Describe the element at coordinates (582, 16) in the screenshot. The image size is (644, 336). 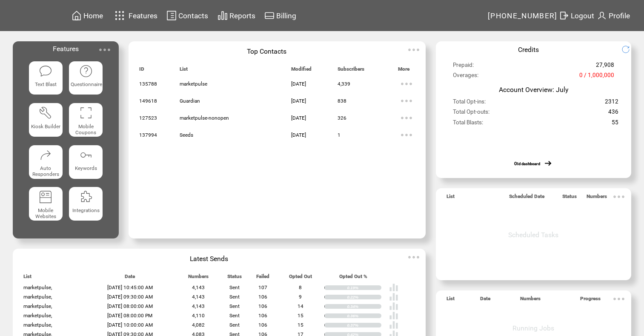
I see `span: Logout` at that location.